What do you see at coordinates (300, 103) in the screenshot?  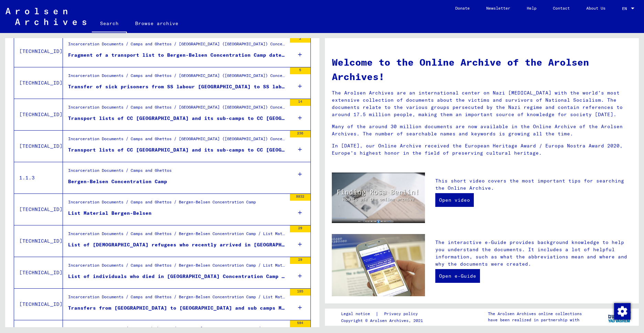 I see `div: 14` at bounding box center [300, 103].